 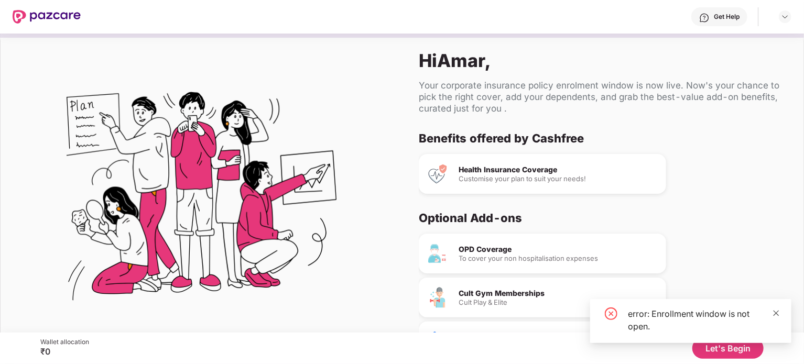 I want to click on img: svg+xml;base64,PHN2ZyBpZD0iRHJvcGRvd24tMzJ4MzIiIHhtbG5zPSJodHRwOi8vd3d3LnczLm9yZy8yMDAwL3N2ZyIgd2..., so click(x=785, y=17).